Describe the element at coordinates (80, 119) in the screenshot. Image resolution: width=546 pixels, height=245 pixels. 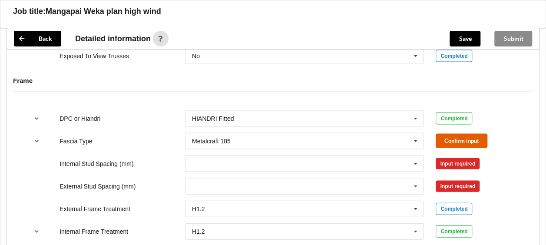
I see `label: DPC or Hiandri` at that location.